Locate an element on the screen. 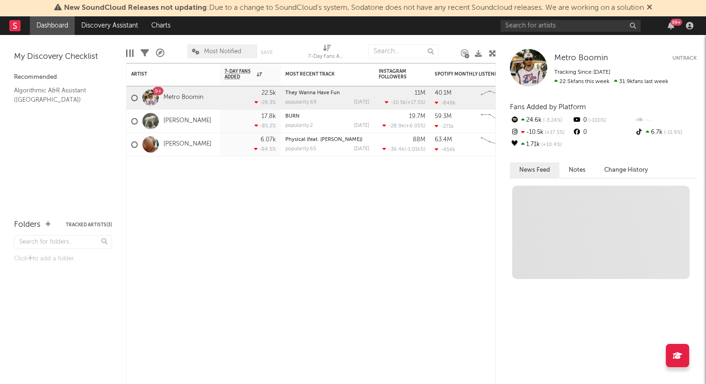 This screenshot has width=706, height=384. input: Search for folders... is located at coordinates (63, 242).